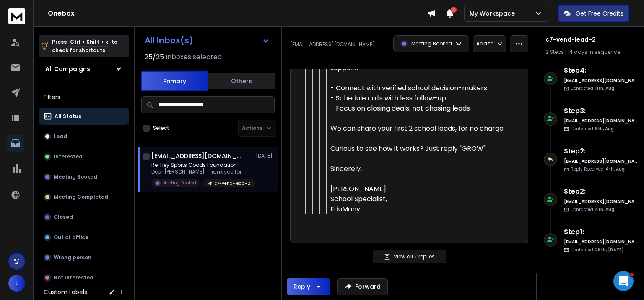 The image size is (644, 300). I want to click on h1: All Inbox(s), so click(169, 41).